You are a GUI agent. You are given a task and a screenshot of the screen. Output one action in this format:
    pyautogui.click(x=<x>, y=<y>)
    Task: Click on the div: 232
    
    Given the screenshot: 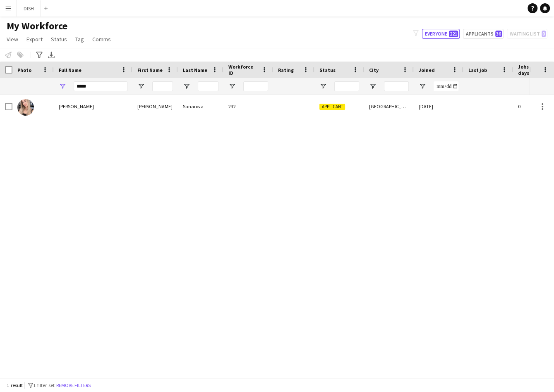 What is the action you would take?
    pyautogui.click(x=248, y=106)
    